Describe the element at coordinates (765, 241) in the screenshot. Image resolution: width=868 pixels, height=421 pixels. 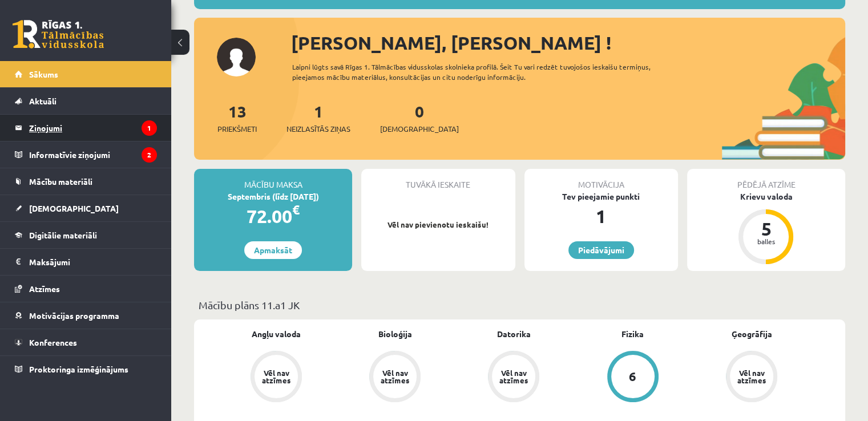
I see `div: balles` at that location.